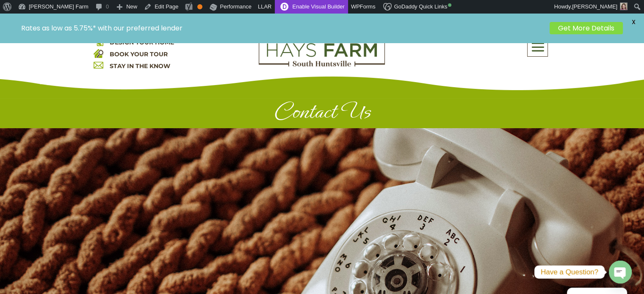  I want to click on a: BOOK YOUR TOUR, so click(138, 54).